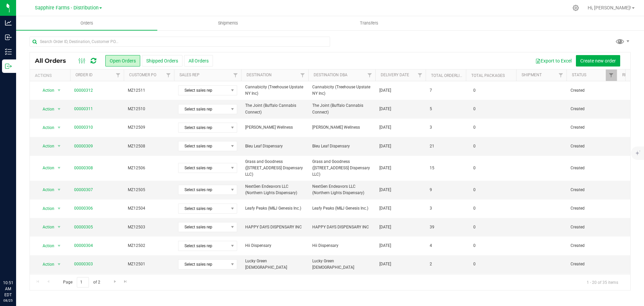 The height and width of the screenshot is (306, 644). Describe the element at coordinates (83, 208) in the screenshot. I see `a: 00000306` at that location.